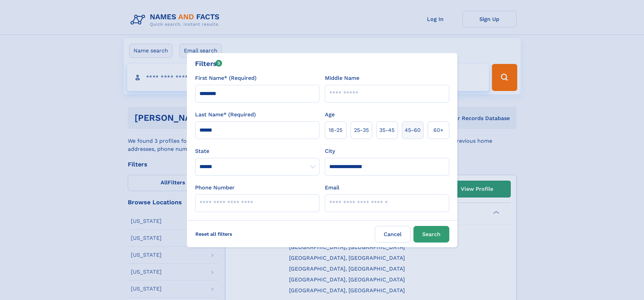  What do you see at coordinates (330, 151) in the screenshot?
I see `label: City` at bounding box center [330, 151].